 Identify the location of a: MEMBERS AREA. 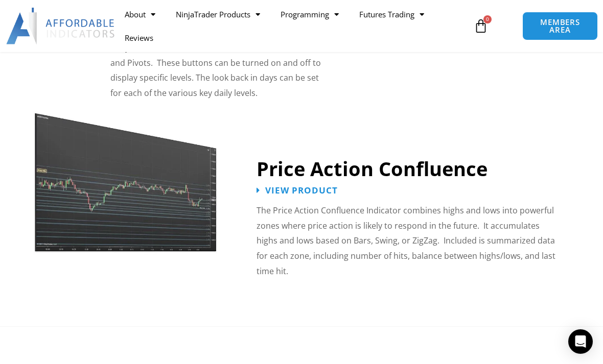
(559, 26).